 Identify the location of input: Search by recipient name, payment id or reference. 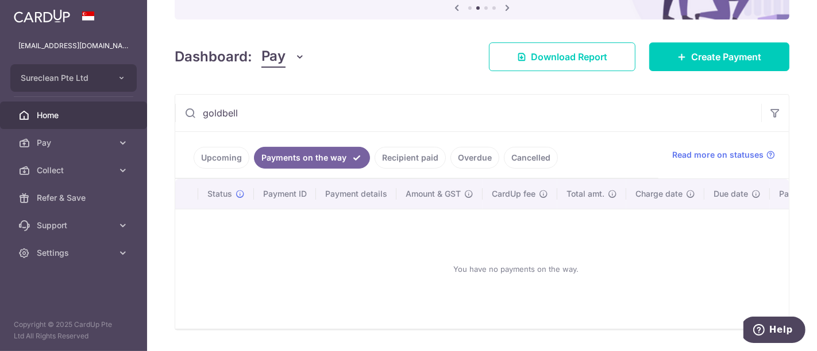
(468, 113).